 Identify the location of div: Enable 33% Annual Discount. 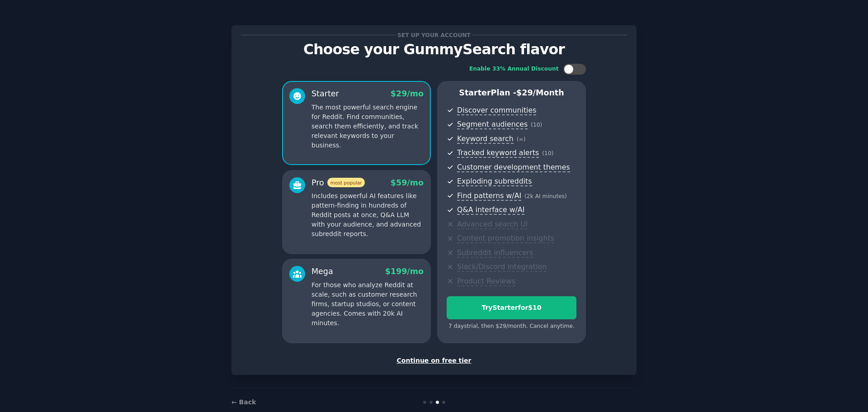
(514, 69).